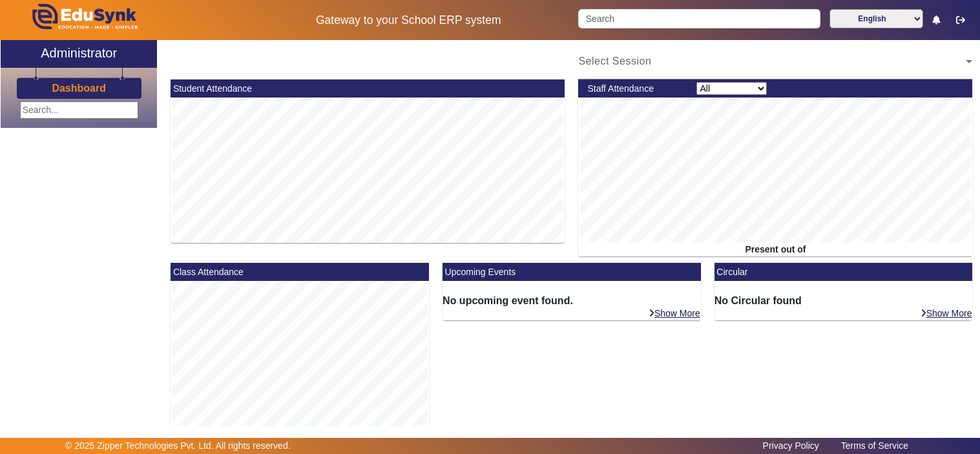 Image resolution: width=980 pixels, height=454 pixels. Describe the element at coordinates (635, 88) in the screenshot. I see `div: Staff Attendance` at that location.